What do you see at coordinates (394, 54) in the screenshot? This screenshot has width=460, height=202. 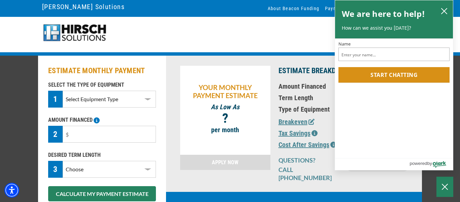 I see `input: Name` at bounding box center [394, 54].